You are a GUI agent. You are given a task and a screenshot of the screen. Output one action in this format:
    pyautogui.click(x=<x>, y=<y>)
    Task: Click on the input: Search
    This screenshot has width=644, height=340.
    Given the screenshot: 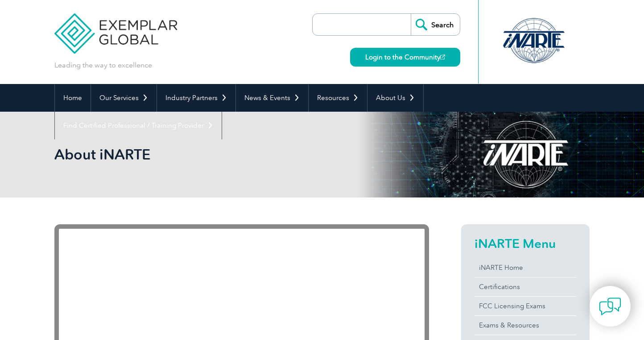 What is the action you would take?
    pyautogui.click(x=435, y=25)
    